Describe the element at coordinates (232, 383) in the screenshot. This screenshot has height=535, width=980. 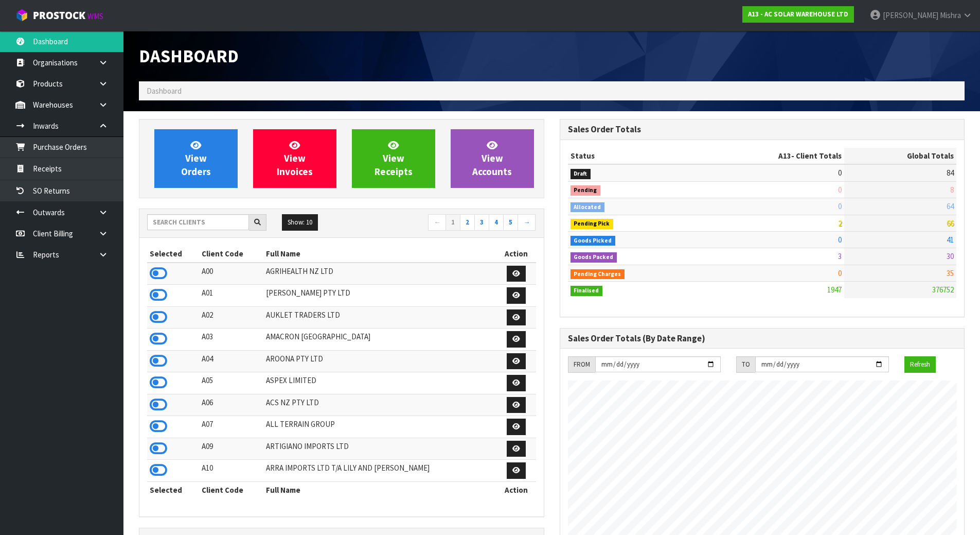
I see `td: A05` at that location.